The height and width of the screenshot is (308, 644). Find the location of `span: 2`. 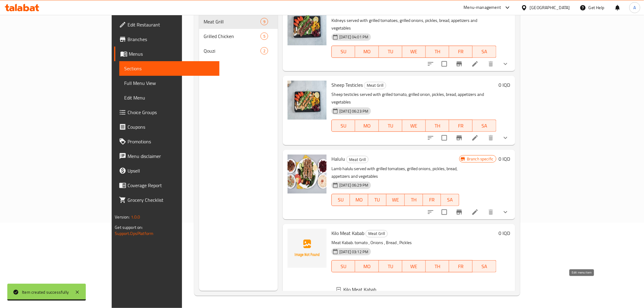

span: 2 is located at coordinates (264, 51).